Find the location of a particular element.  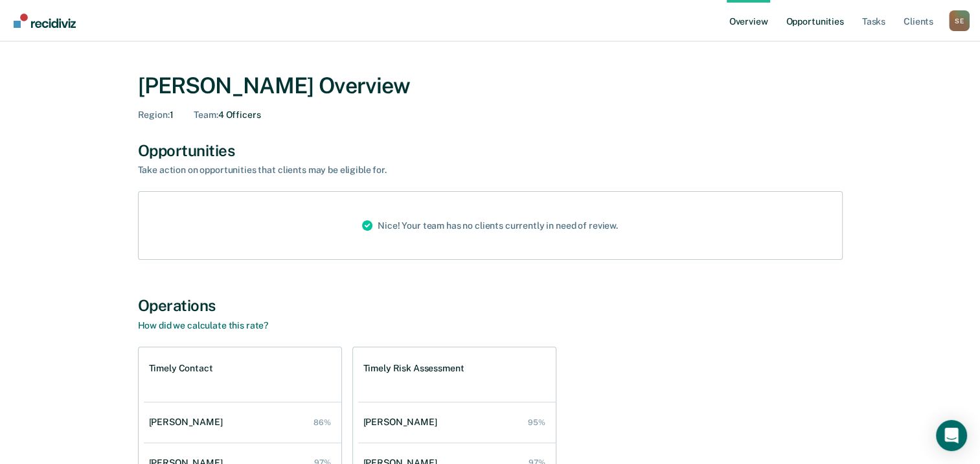

span: Region : is located at coordinates (154, 115).